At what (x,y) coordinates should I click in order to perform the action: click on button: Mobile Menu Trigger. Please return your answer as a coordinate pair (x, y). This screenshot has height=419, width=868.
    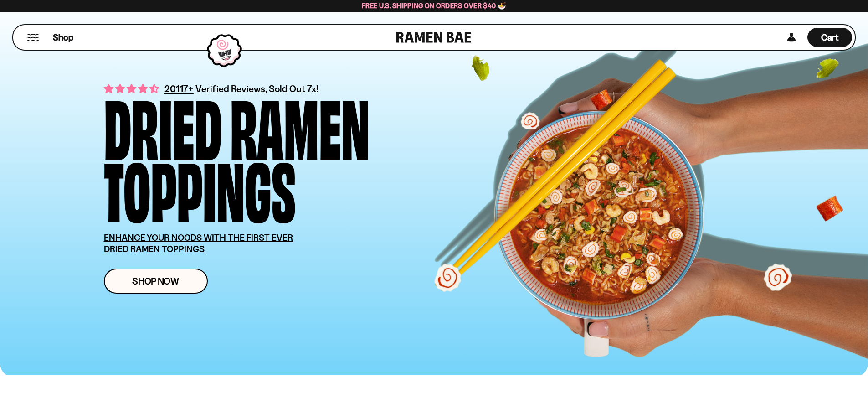
    Looking at the image, I should click on (33, 38).